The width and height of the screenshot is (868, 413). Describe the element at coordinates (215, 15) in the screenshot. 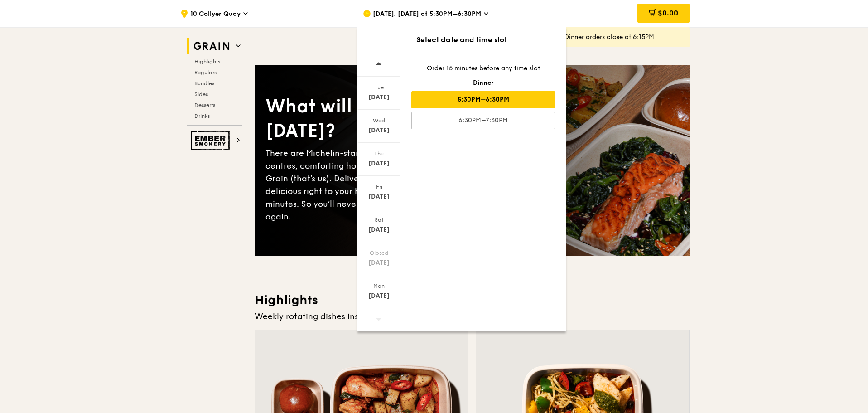

I see `span: 10 Collyer Quay` at that location.